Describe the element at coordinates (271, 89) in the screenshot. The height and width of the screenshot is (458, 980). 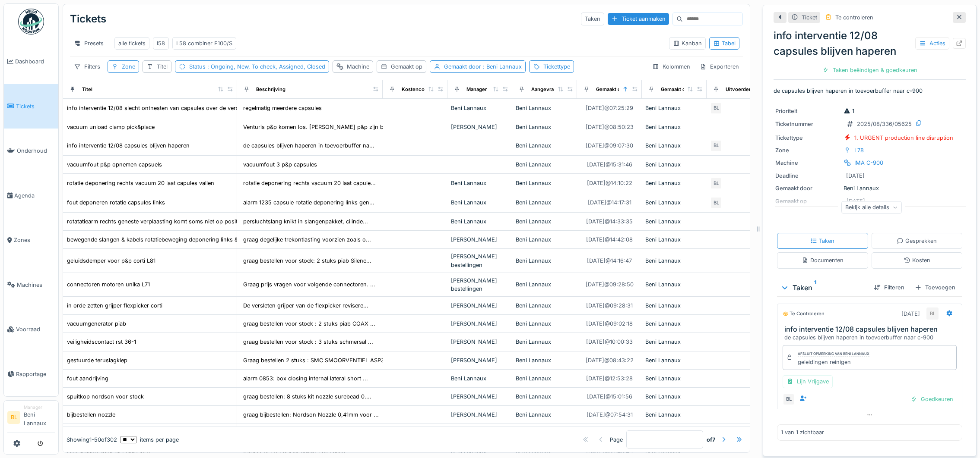
I see `div: Beschrijving` at that location.